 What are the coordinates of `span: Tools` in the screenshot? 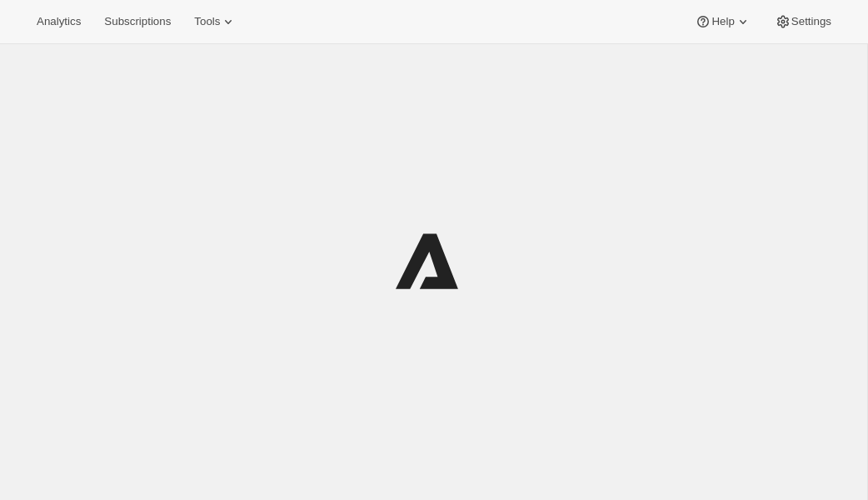 It's located at (206, 22).